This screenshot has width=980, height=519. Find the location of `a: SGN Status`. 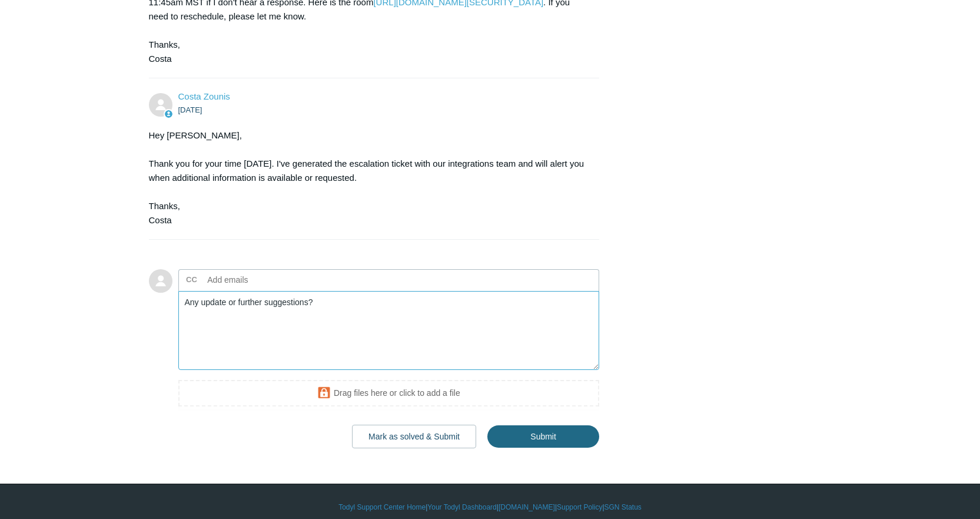

a: SGN Status is located at coordinates (623, 506).